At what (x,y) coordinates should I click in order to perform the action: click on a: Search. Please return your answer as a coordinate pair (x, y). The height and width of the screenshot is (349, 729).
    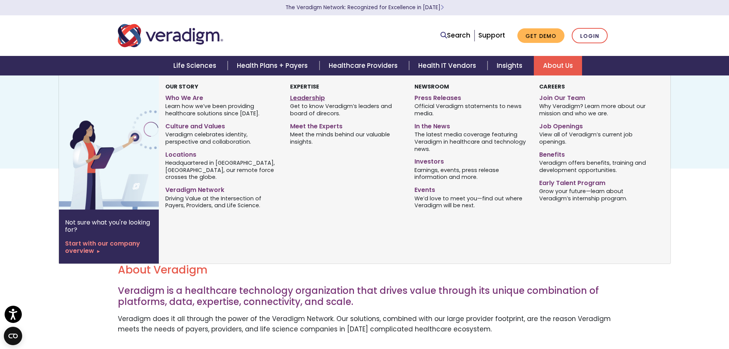
    Looking at the image, I should click on (455, 35).